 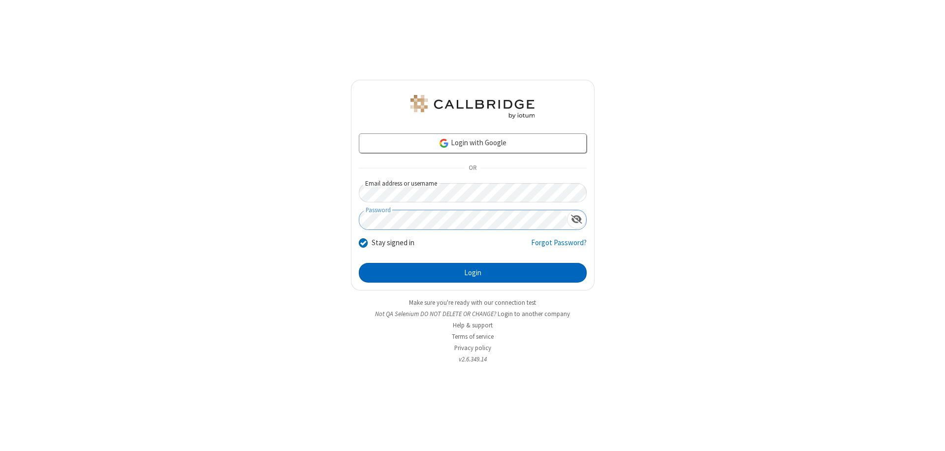 I want to click on li: Not QA Selenium DO NOT DELETE OR CHANGE?, so click(x=473, y=314).